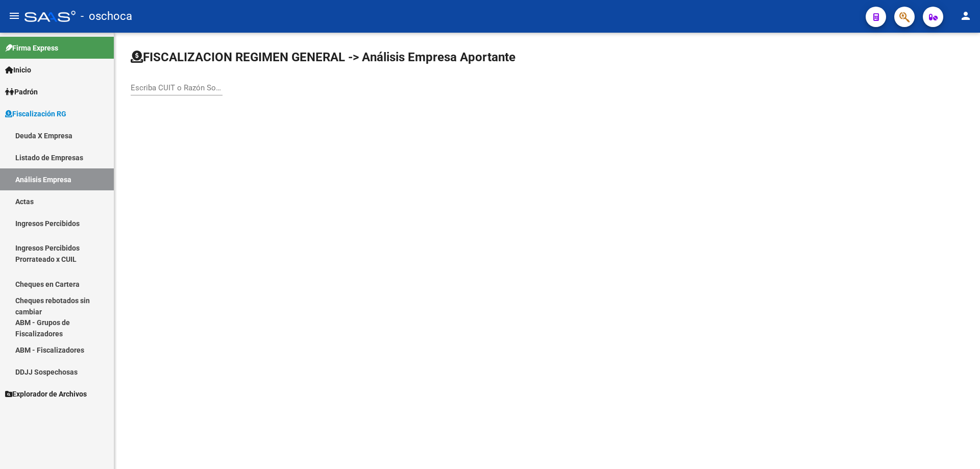 This screenshot has height=469, width=980. I want to click on span: Explorador de Archivos, so click(46, 394).